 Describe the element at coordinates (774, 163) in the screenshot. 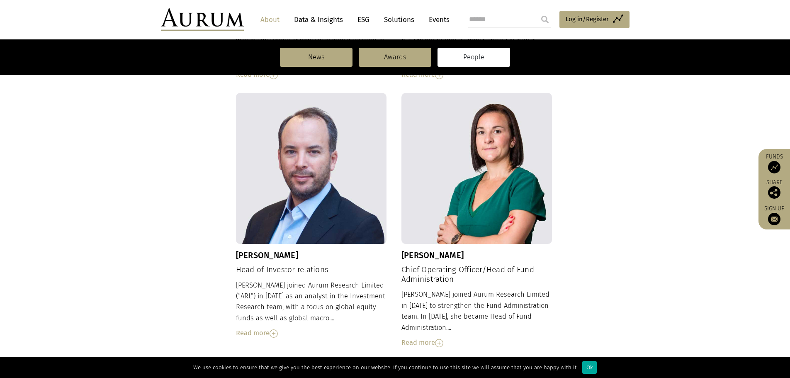

I see `a: Funds` at that location.